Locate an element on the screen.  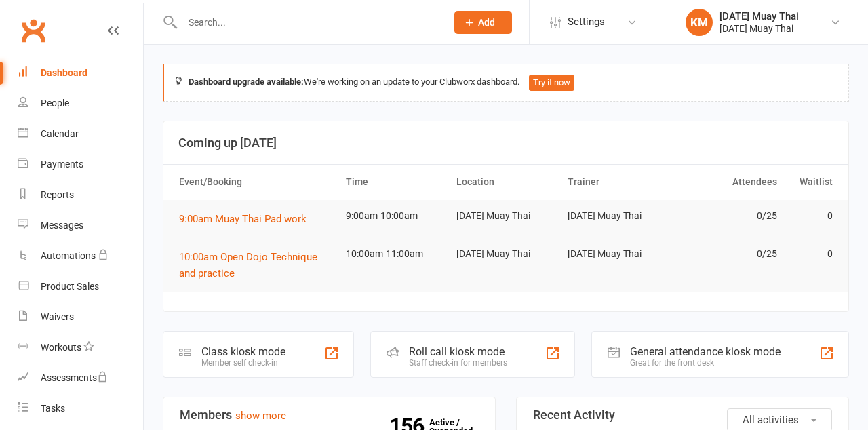
button: 9:00am Muay Thai Pad work is located at coordinates (247, 219).